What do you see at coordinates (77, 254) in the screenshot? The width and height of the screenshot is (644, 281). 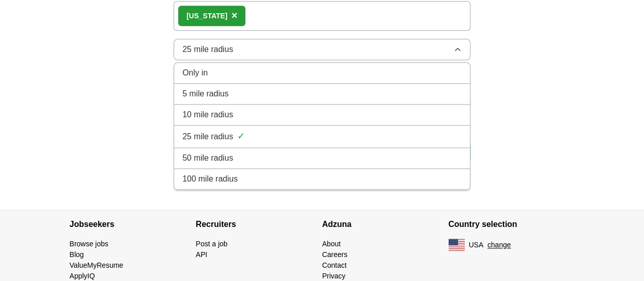 I see `a: Blog` at bounding box center [77, 254].